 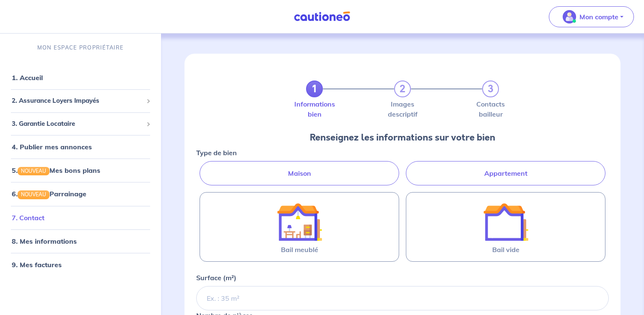 What do you see at coordinates (300, 173) in the screenshot?
I see `label: Maison` at bounding box center [300, 173].